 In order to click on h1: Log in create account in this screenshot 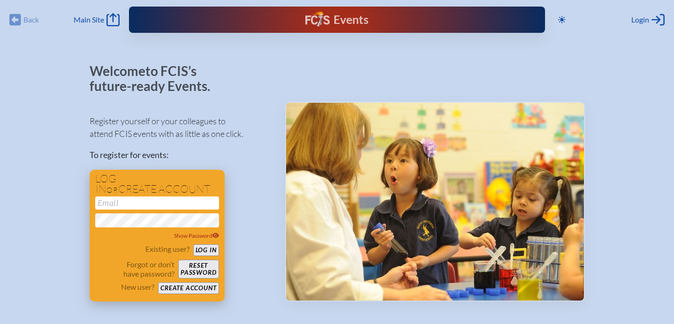, I will do `click(157, 184)`.